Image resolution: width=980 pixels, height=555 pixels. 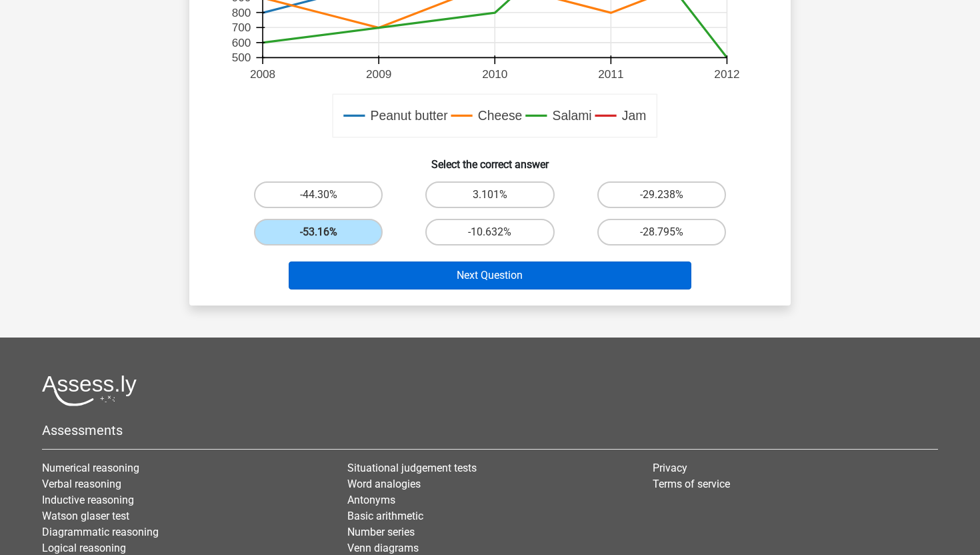 I want to click on a: Situational judgement tests, so click(x=412, y=467).